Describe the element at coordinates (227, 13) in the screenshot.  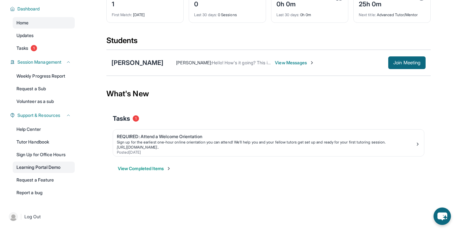
I see `div: 0 Sessions` at that location.